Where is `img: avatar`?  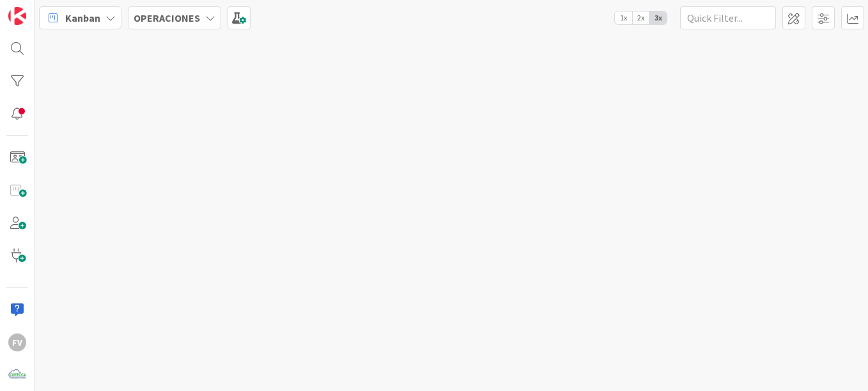 img: avatar is located at coordinates (17, 375).